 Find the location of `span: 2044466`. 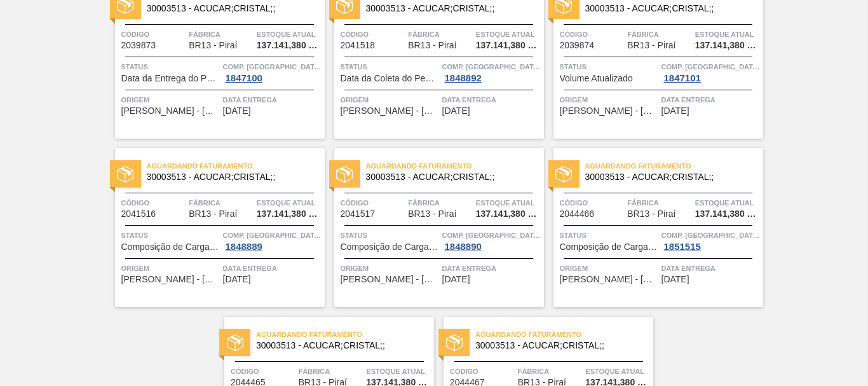

span: 2044466 is located at coordinates (577, 213).